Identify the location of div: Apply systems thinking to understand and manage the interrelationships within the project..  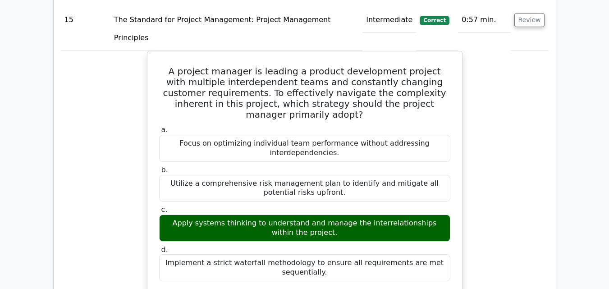
(305, 228).